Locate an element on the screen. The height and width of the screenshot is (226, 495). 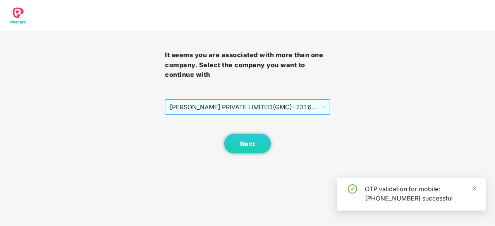
span: check-circle is located at coordinates (352, 189).